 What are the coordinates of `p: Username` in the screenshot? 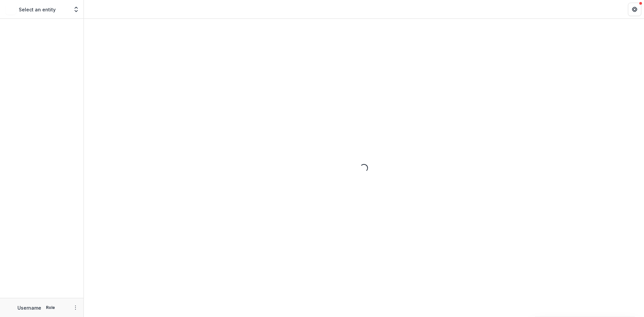 It's located at (29, 308).